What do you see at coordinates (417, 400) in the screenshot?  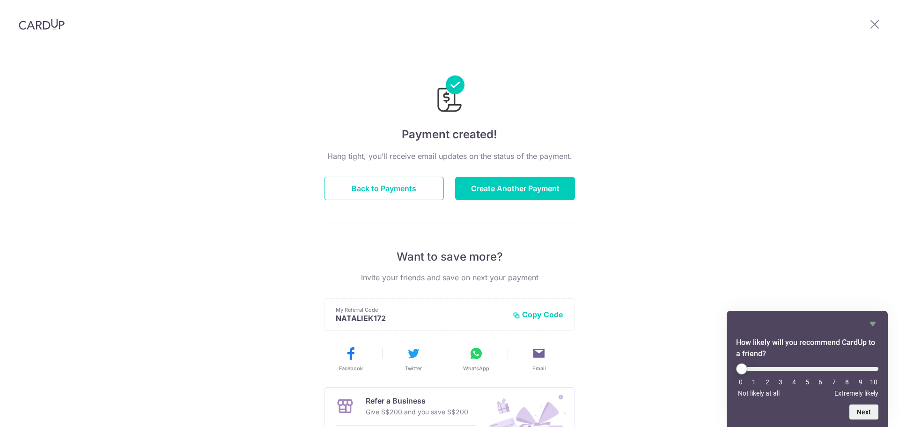 I see `p: Refer a Business` at bounding box center [417, 400].